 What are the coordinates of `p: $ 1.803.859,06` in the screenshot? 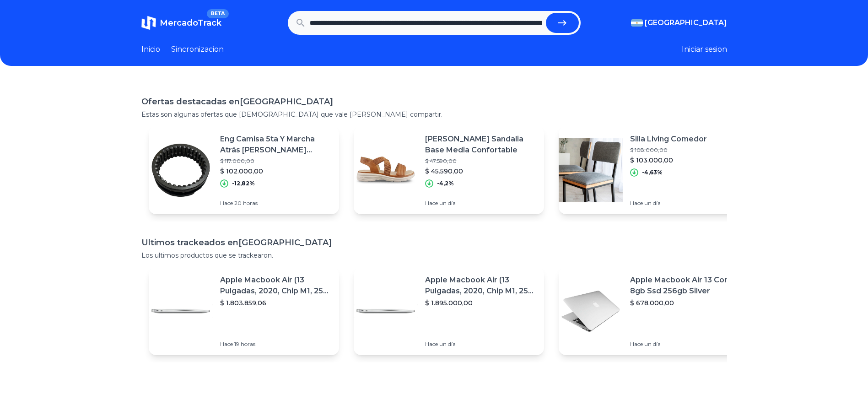 It's located at (276, 303).